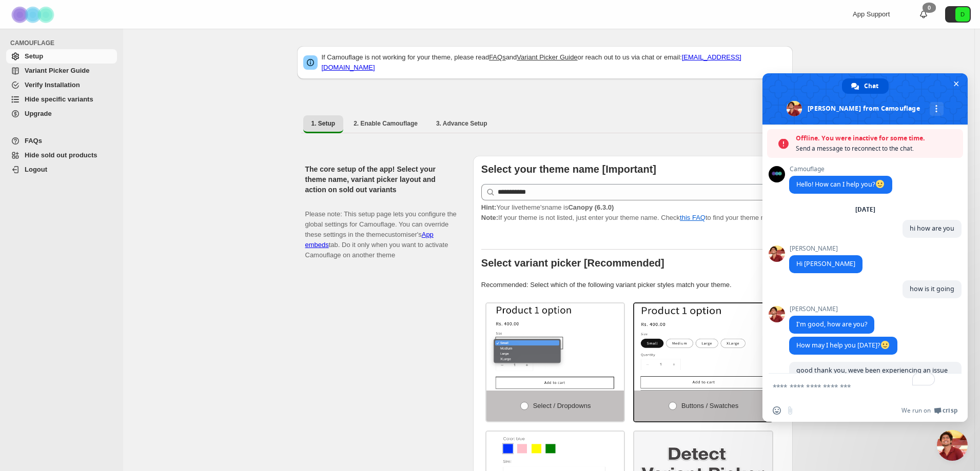 This screenshot has width=980, height=471. I want to click on b: Select variant picker [Recommended], so click(573, 263).